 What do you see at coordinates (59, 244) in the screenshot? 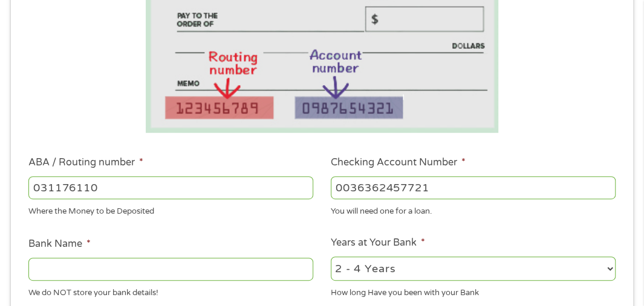
I see `label: Bank Name` at bounding box center [59, 244].